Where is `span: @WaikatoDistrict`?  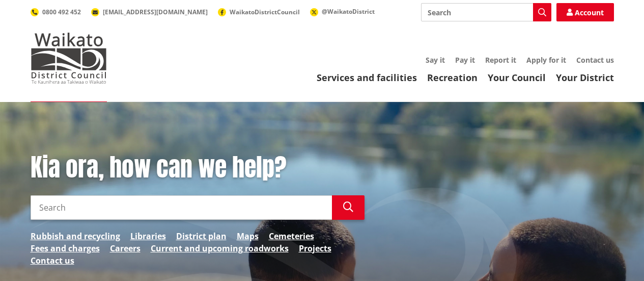
span: @WaikatoDistrict is located at coordinates (348, 11).